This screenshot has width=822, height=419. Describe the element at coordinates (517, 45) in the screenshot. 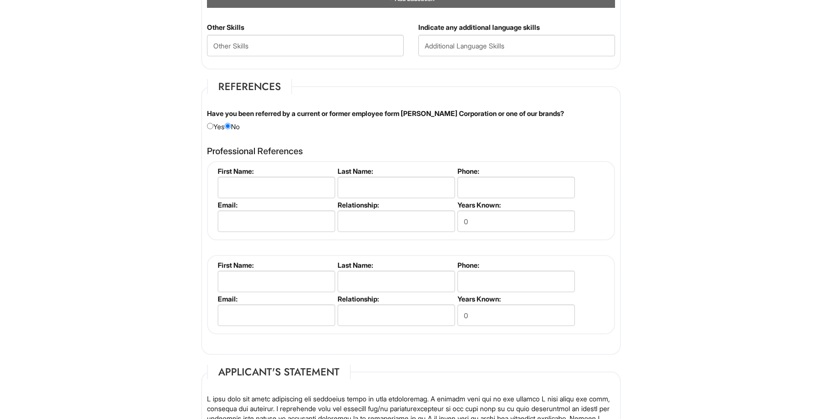

I see `input: Additional Language Skills` at that location.